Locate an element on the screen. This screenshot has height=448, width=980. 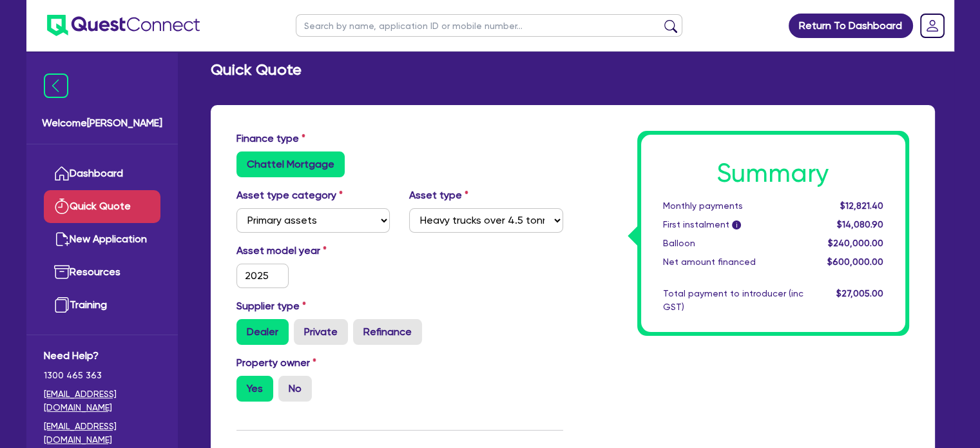
div: Total payment to introducer (inc GST) is located at coordinates (733, 300).